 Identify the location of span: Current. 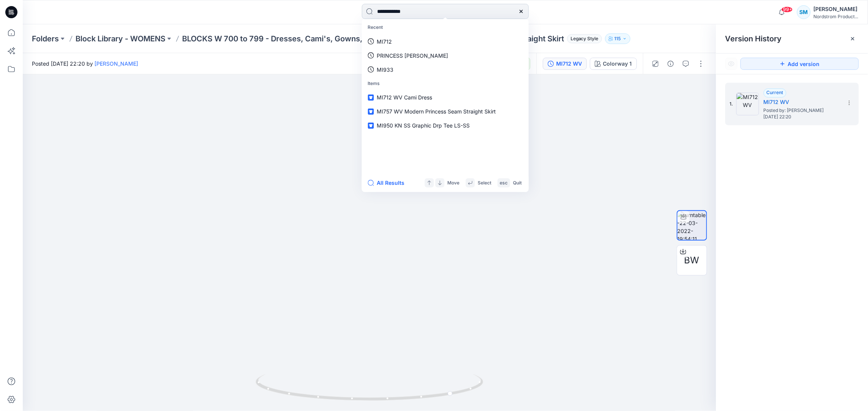
(776, 92).